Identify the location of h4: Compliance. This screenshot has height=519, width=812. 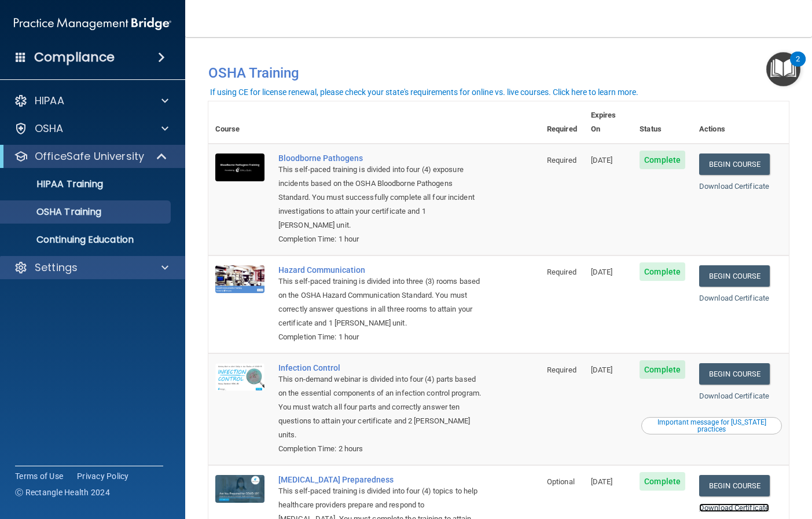
(74, 57).